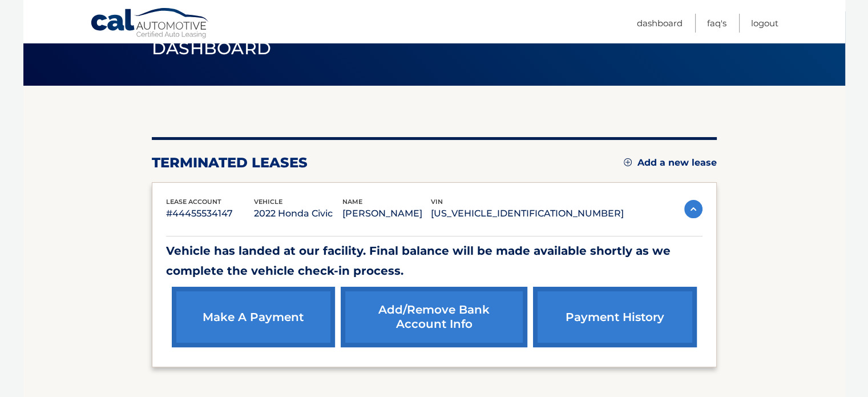 The height and width of the screenshot is (397, 868). Describe the element at coordinates (765, 23) in the screenshot. I see `a: Logout` at that location.